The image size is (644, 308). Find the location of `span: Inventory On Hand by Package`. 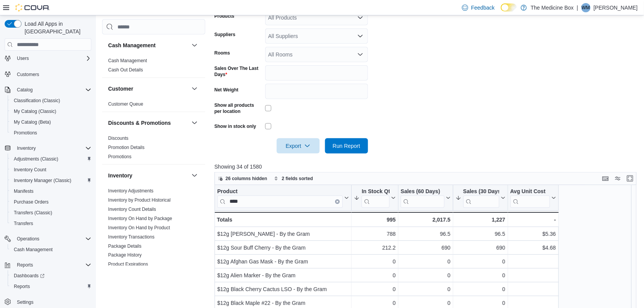

span: Inventory On Hand by Package is located at coordinates (140, 218).